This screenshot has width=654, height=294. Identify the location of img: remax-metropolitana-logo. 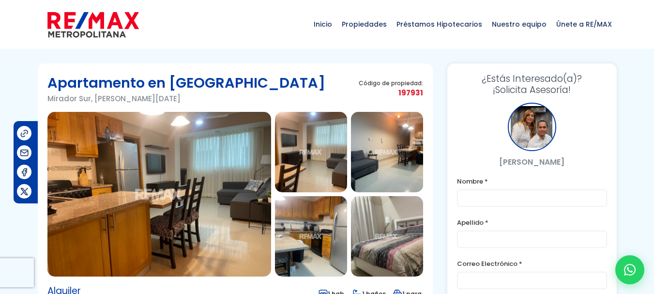
(93, 25).